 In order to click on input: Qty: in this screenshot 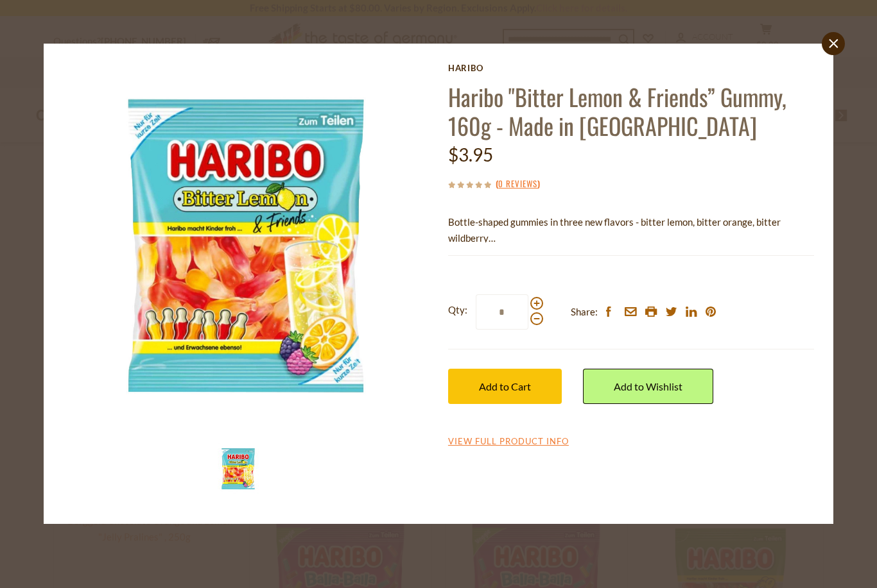, I will do `click(502, 312)`.